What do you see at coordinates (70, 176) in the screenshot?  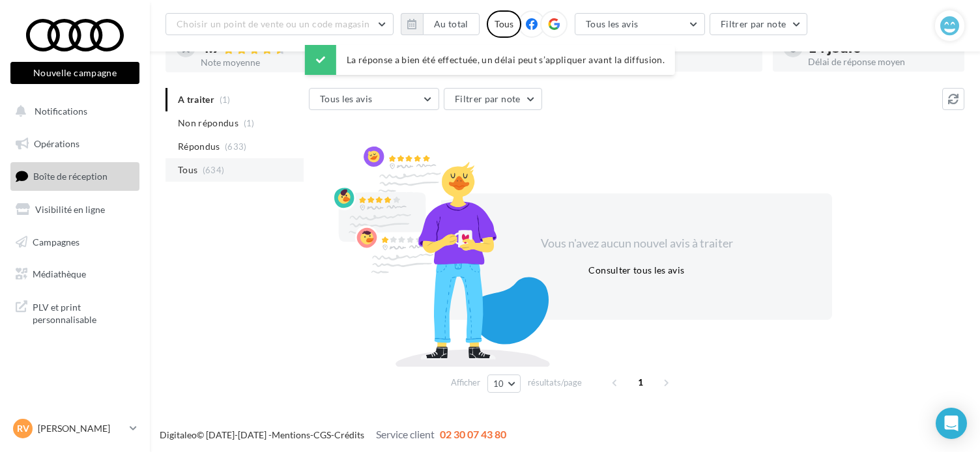 I see `span: Boîte de réception` at bounding box center [70, 176].